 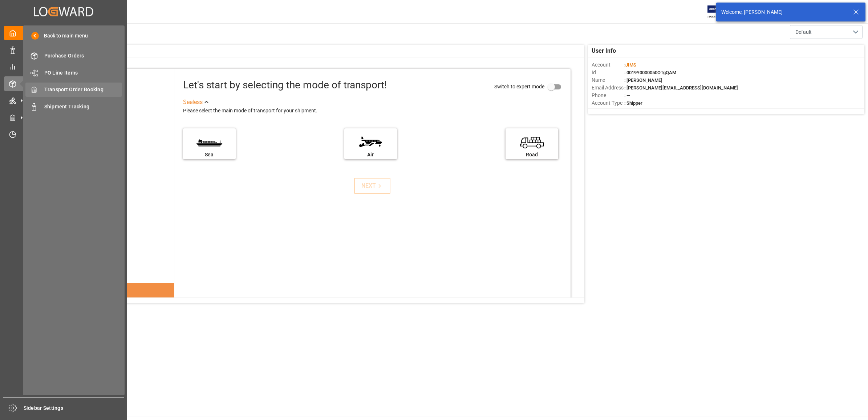 What do you see at coordinates (370, 155) in the screenshot?
I see `div: Air` at bounding box center [370, 155].